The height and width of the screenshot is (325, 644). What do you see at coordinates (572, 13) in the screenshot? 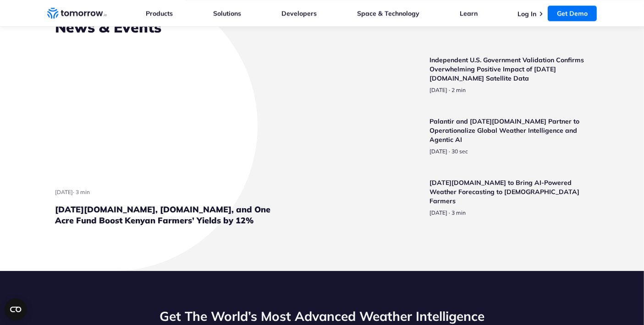
I see `a: Get Demo` at bounding box center [572, 13].